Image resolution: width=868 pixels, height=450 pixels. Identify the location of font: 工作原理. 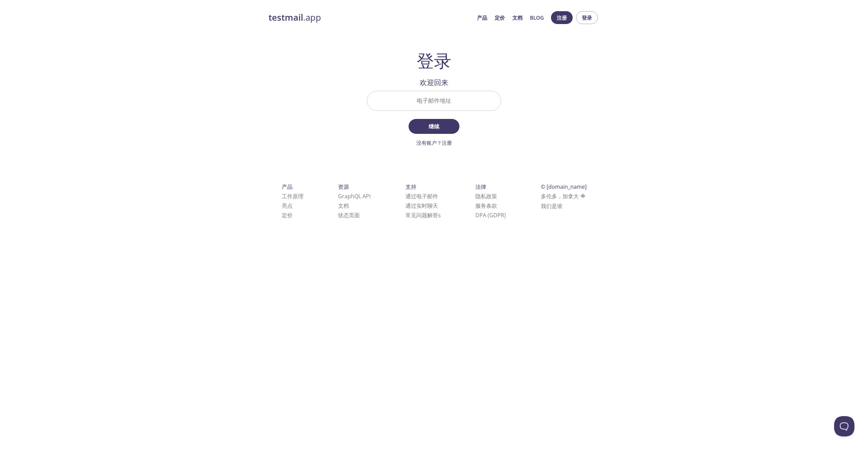
(293, 196).